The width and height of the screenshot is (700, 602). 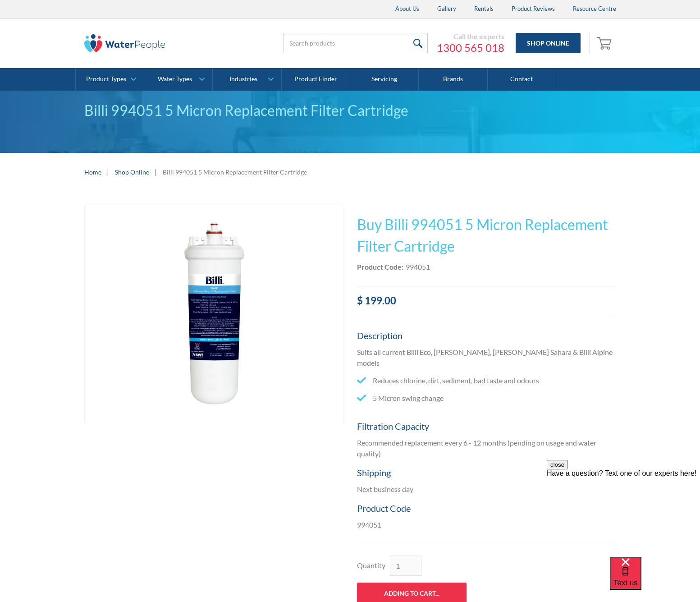 What do you see at coordinates (213, 314) in the screenshot?
I see `a: open lightbox` at bounding box center [213, 314].